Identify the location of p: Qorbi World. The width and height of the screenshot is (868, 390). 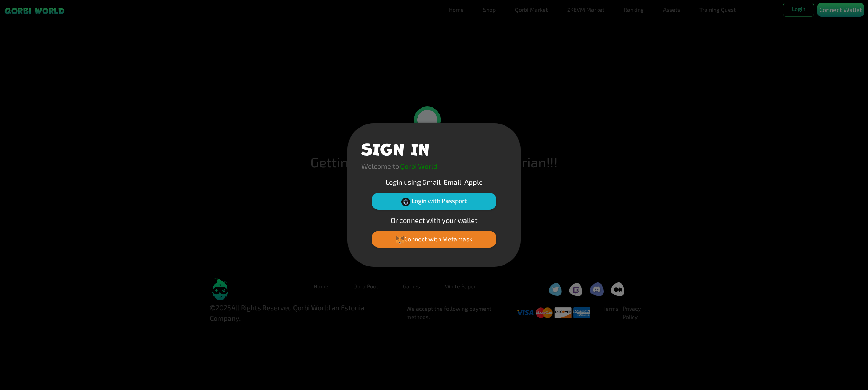
(419, 166).